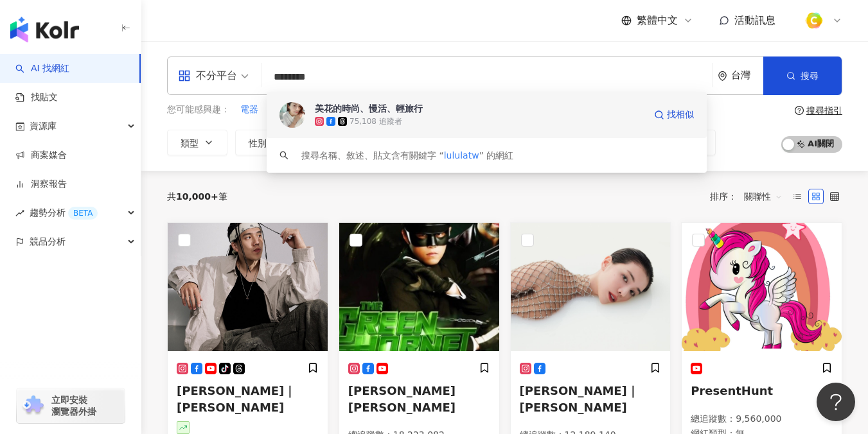  What do you see at coordinates (408, 156) in the screenshot?
I see `div: 搜尋名稱、敘述、貼文含有關鍵字 “ ” 的網紅` at bounding box center [408, 156].